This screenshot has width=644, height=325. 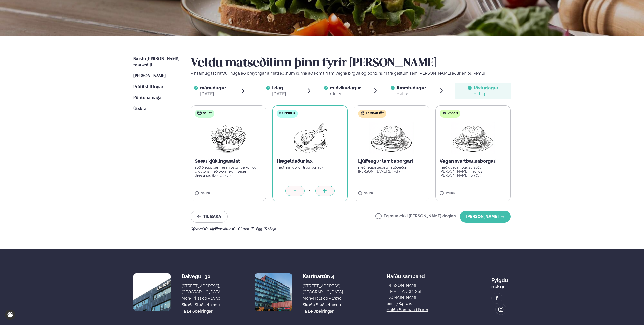 I want to click on div: okt. 1, so click(x=346, y=94).